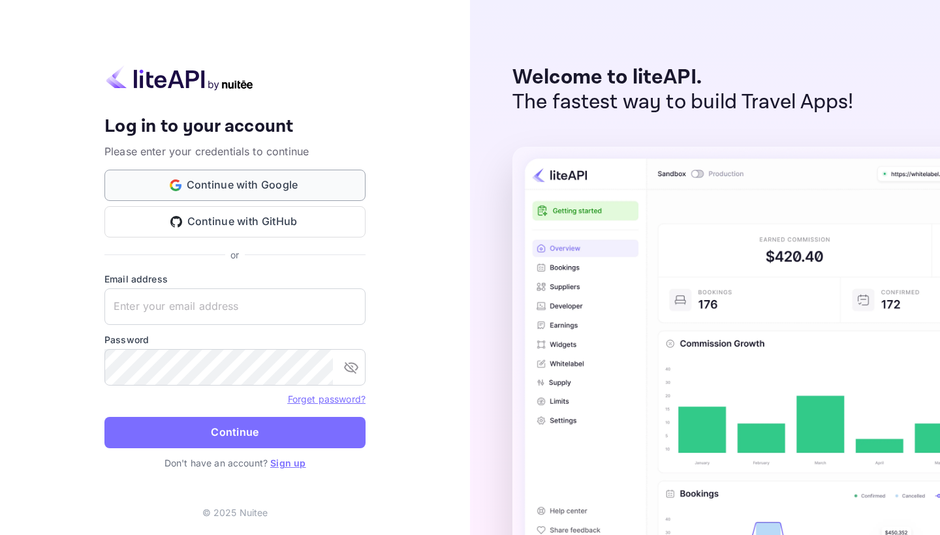 This screenshot has width=940, height=535. I want to click on a: Forget password?, so click(326, 399).